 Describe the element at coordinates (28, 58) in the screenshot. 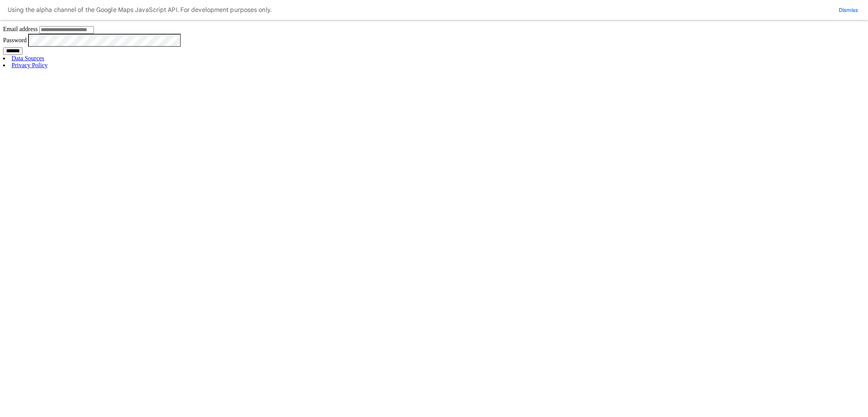

I see `a: Data Sources` at that location.